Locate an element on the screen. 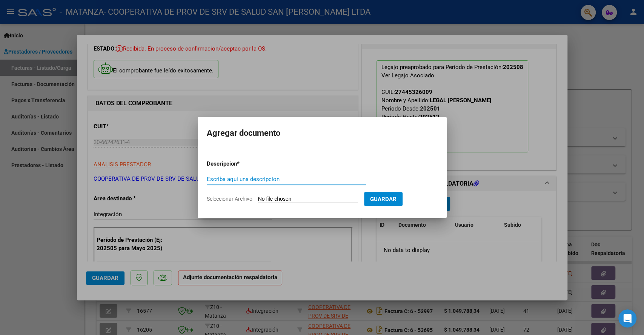 The height and width of the screenshot is (335, 644). h2: Agregar documento is located at coordinates (322, 133).